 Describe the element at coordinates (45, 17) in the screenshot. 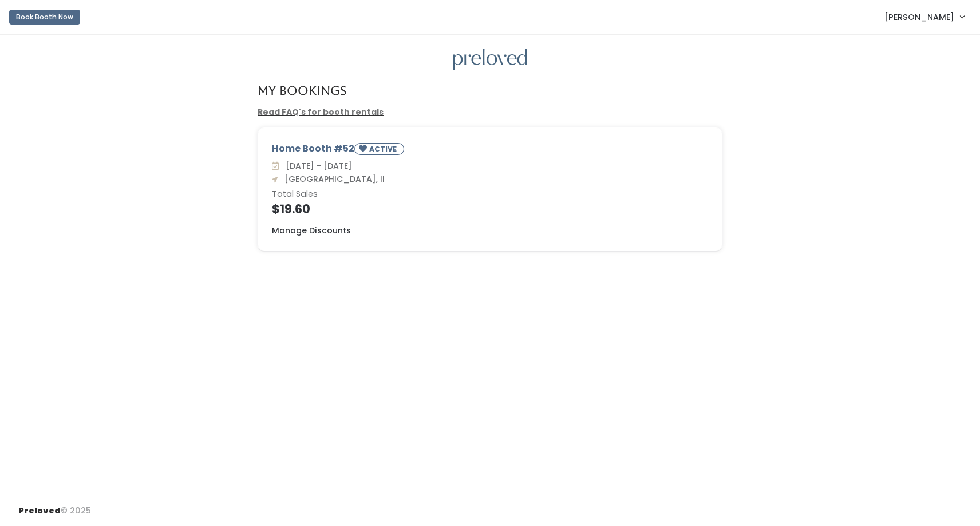

I see `button: Book Booth Now` at that location.